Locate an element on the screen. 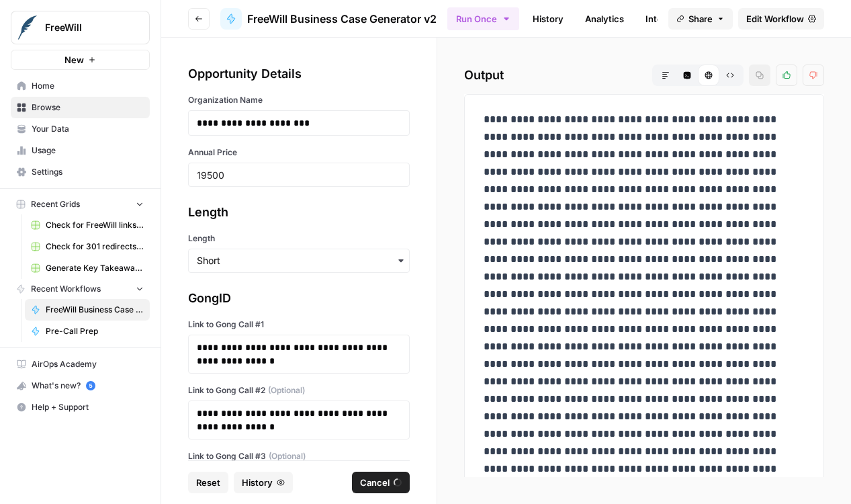  span: Check for 301 redirects on page Grid is located at coordinates (95, 247).